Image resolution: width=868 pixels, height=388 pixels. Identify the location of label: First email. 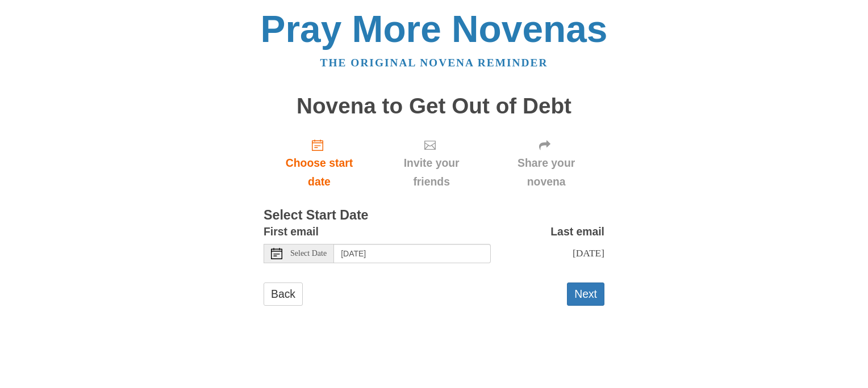
(291, 232).